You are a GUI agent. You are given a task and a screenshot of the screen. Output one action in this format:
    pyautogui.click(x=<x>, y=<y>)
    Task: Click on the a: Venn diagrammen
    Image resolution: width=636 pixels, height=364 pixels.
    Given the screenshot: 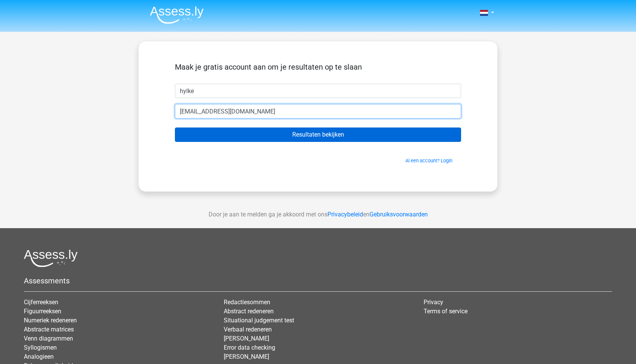 What is the action you would take?
    pyautogui.click(x=49, y=338)
    